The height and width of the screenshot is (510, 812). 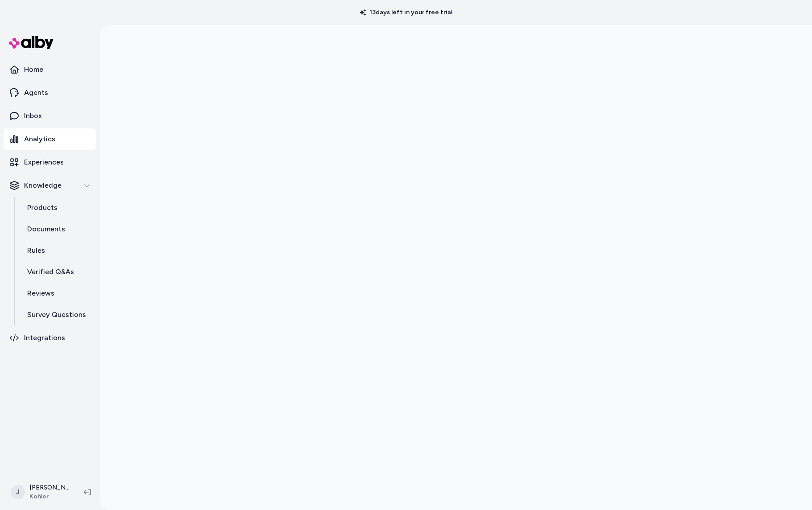 What do you see at coordinates (406, 12) in the screenshot?
I see `p: 13 days left in your free trial` at bounding box center [406, 12].